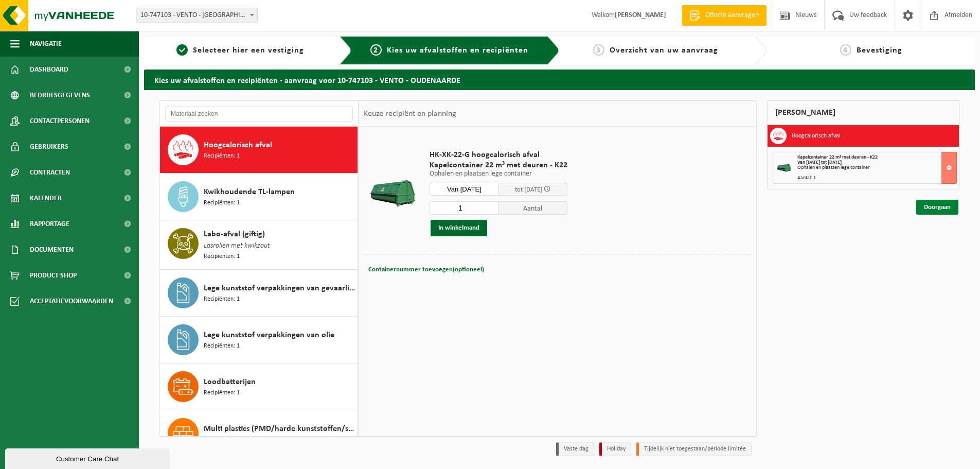  What do you see at coordinates (259, 150) in the screenshot?
I see `button: Hoogcalorisch afval Recipiënten: 1` at bounding box center [259, 150].